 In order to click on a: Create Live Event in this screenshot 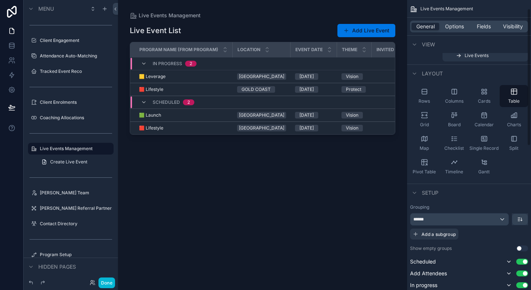, I will do `click(75, 162)`.